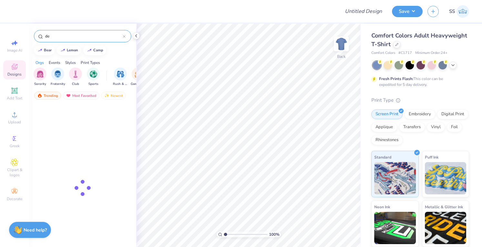 This screenshot has height=247, width=482. What do you see at coordinates (76, 84) in the screenshot?
I see `span: Club` at bounding box center [76, 84].